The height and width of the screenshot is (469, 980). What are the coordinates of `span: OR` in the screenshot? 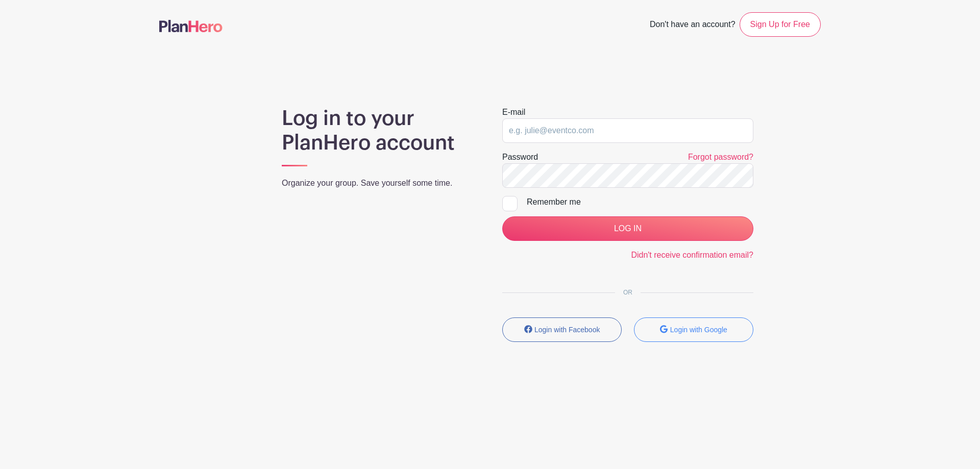 It's located at (628, 292).